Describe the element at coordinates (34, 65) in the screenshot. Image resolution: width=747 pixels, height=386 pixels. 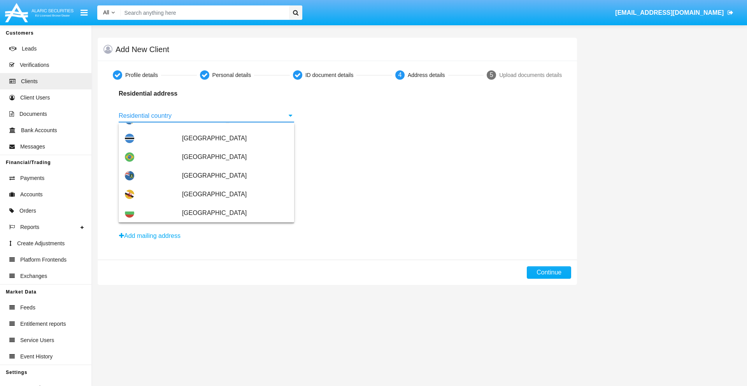
I see `span: Verifications` at that location.